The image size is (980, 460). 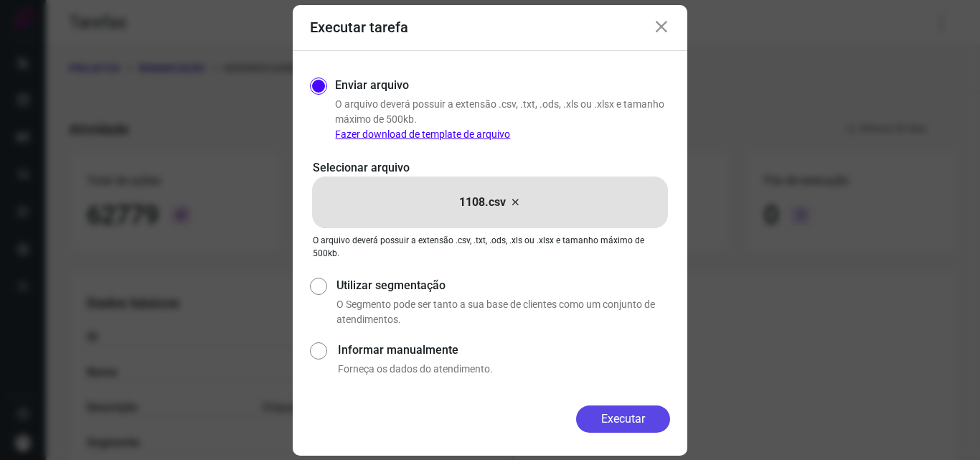 I want to click on p: Forneça os dados do atendimento., so click(x=504, y=369).